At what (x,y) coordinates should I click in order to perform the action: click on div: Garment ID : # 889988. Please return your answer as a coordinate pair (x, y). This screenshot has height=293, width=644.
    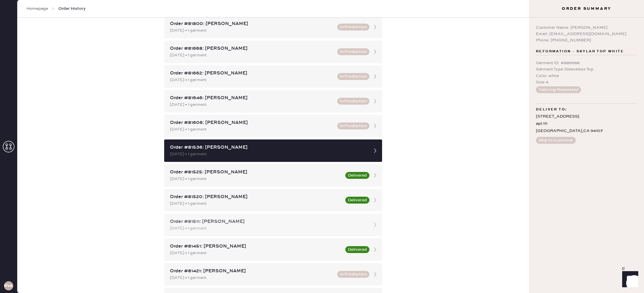
    Looking at the image, I should click on (586, 63).